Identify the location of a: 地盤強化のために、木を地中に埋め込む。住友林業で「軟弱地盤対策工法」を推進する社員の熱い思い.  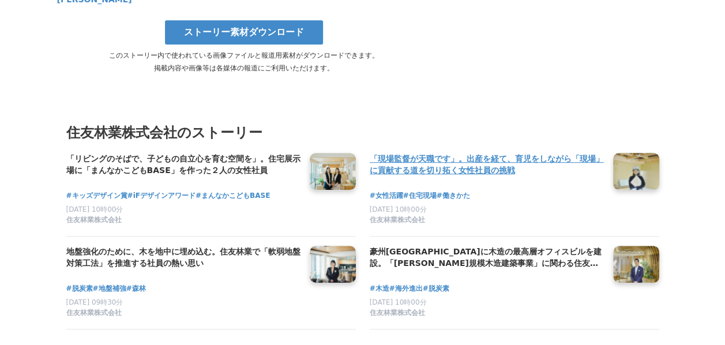
(184, 258).